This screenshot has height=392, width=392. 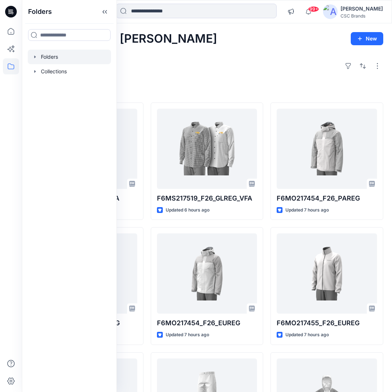 What do you see at coordinates (187, 210) in the screenshot?
I see `p: Updated 6 hours ago` at bounding box center [187, 210].